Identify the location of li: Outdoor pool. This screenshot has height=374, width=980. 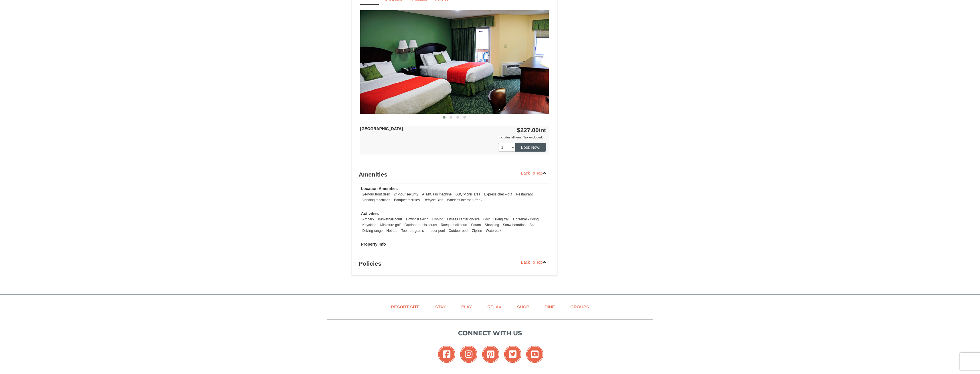
(459, 231).